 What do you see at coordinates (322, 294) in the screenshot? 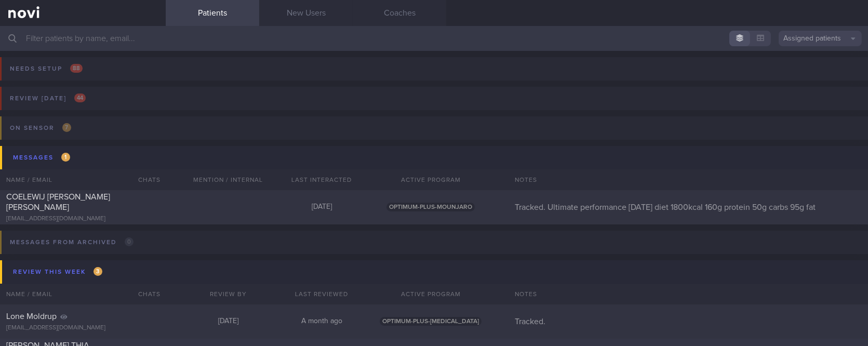
I see `div: Last Reviewed` at bounding box center [322, 294].